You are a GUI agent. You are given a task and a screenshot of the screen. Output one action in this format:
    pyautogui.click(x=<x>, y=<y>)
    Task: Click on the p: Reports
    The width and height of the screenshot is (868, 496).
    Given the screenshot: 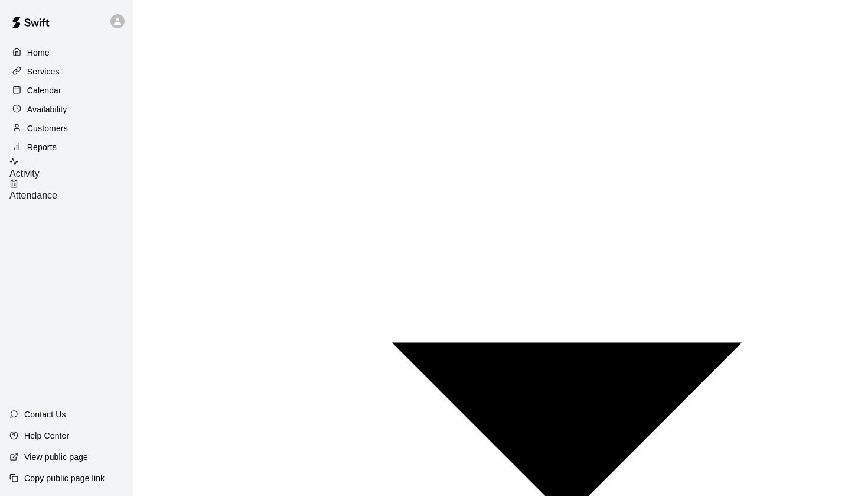 What is the action you would take?
    pyautogui.click(x=42, y=147)
    